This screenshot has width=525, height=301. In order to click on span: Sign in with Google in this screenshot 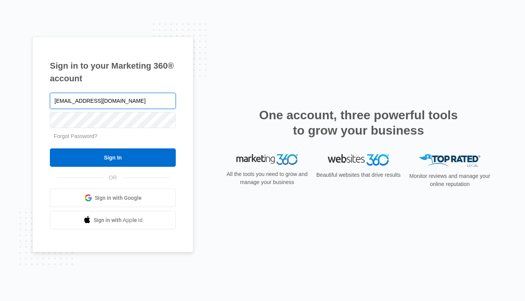, I will do `click(118, 198)`.